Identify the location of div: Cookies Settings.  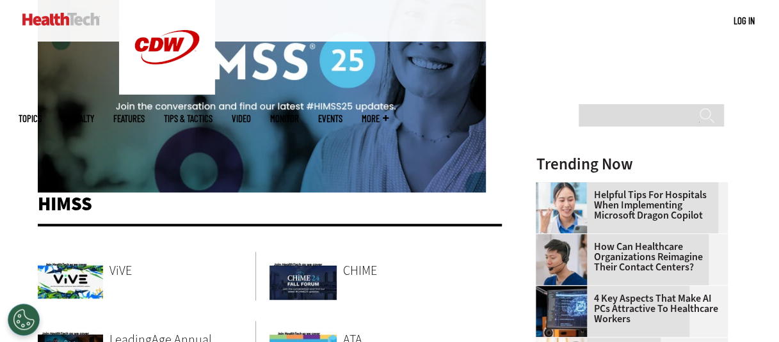
(24, 320).